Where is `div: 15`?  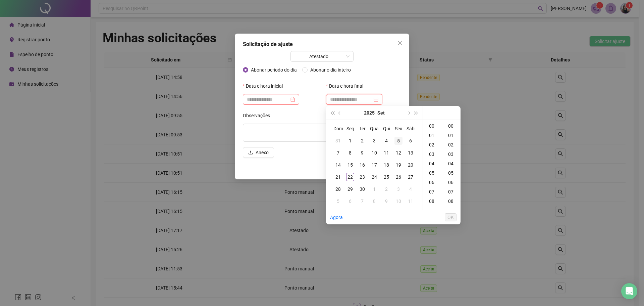 div: 15 is located at coordinates (350, 165).